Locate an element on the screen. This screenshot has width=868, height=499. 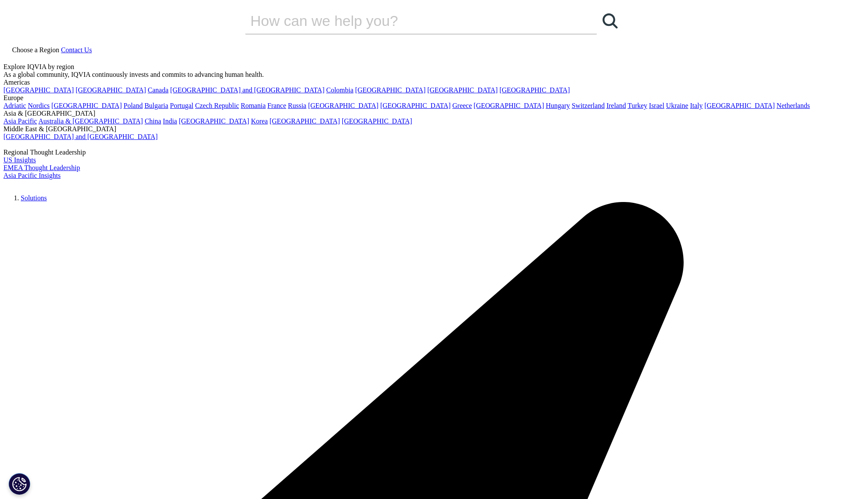
a: Adriatic is located at coordinates (14, 105).